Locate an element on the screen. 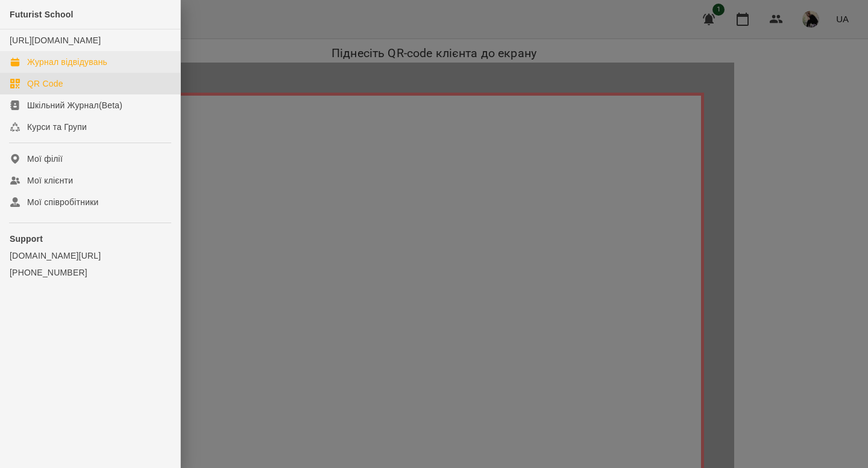 This screenshot has width=868, height=468. span: Futurist School is located at coordinates (41, 15).